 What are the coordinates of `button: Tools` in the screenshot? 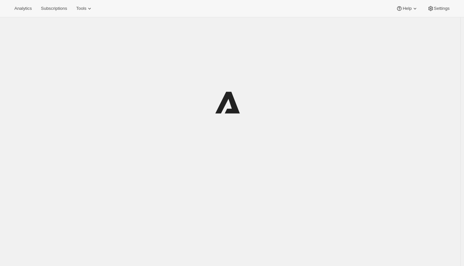 It's located at (84, 8).